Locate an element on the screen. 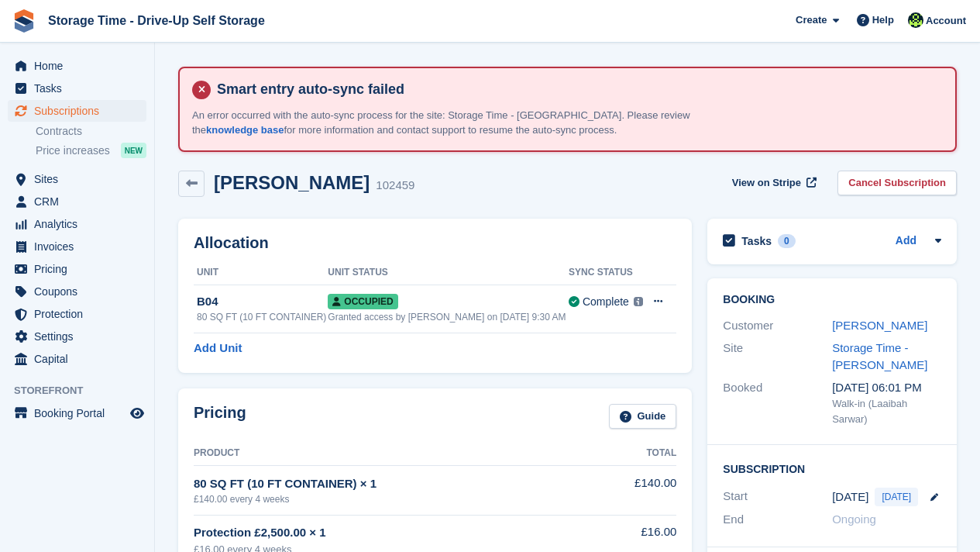  div: B04 is located at coordinates (262, 302).